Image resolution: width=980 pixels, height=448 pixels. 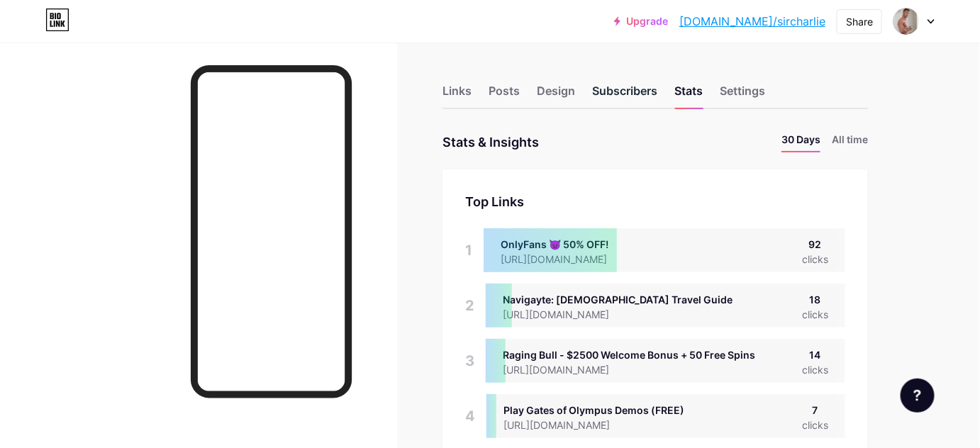 What do you see at coordinates (146, 88) in the screenshot?
I see `img: tab_keywords_by_traffic_grey.svg` at bounding box center [146, 88].